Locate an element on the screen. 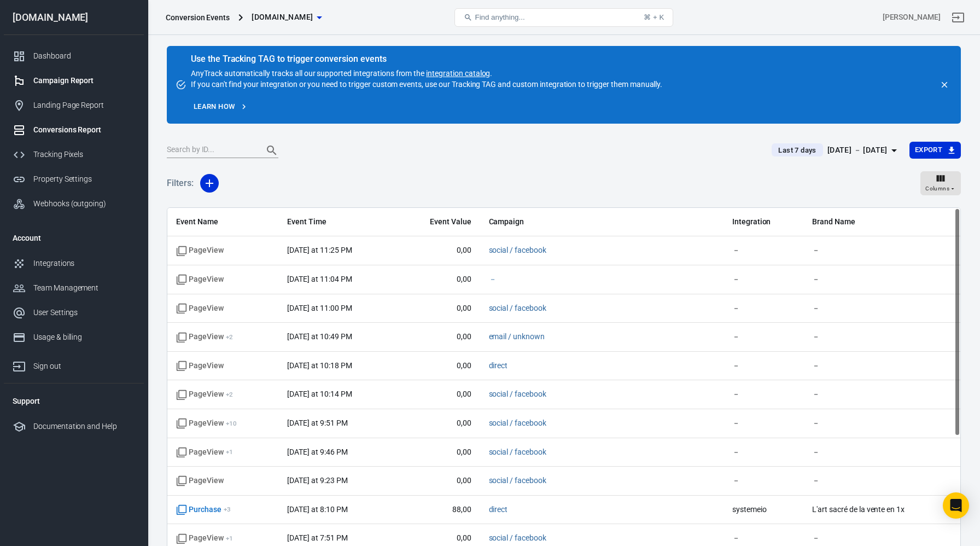 The width and height of the screenshot is (980, 546). li: Support is located at coordinates (74, 401).